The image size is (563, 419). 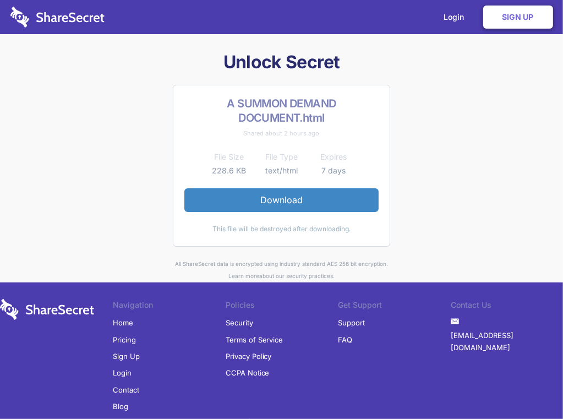 What do you see at coordinates (351, 322) in the screenshot?
I see `a: Support` at bounding box center [351, 322].